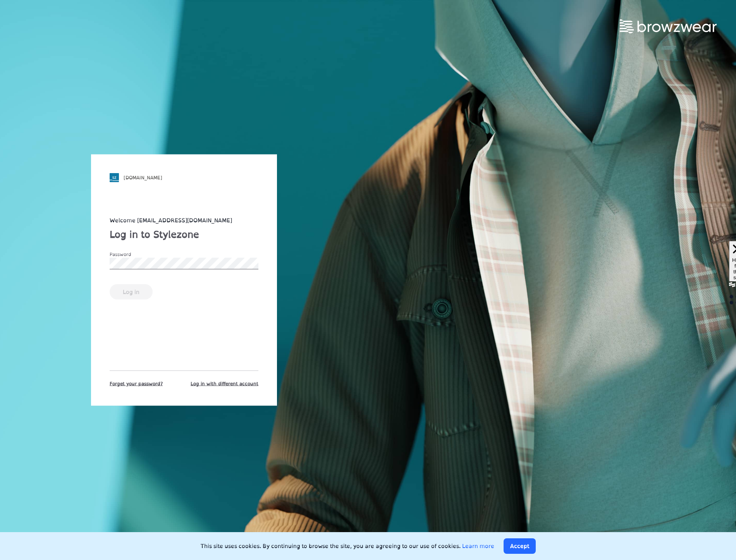  Describe the element at coordinates (136, 384) in the screenshot. I see `span: Forget your password?` at that location.